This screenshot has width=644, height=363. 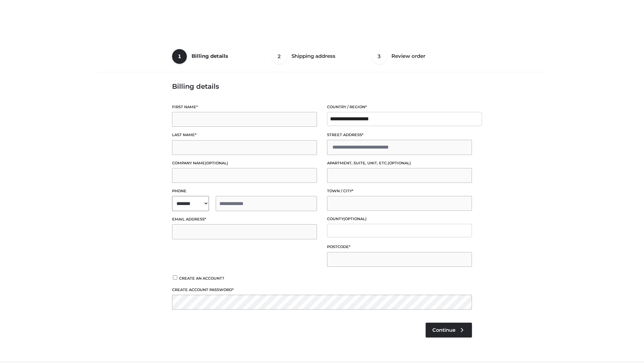 What do you see at coordinates (400, 219) in the screenshot?
I see `label: County` at bounding box center [400, 219].